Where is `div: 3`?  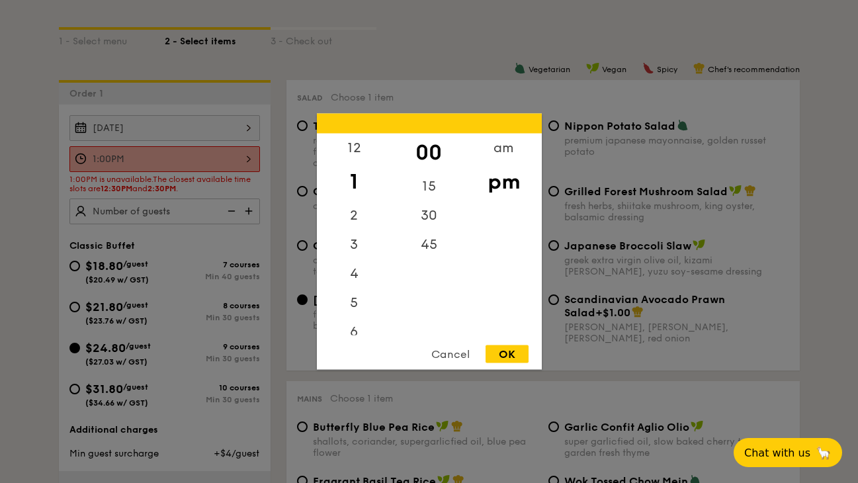 div: 3 is located at coordinates (354, 245).